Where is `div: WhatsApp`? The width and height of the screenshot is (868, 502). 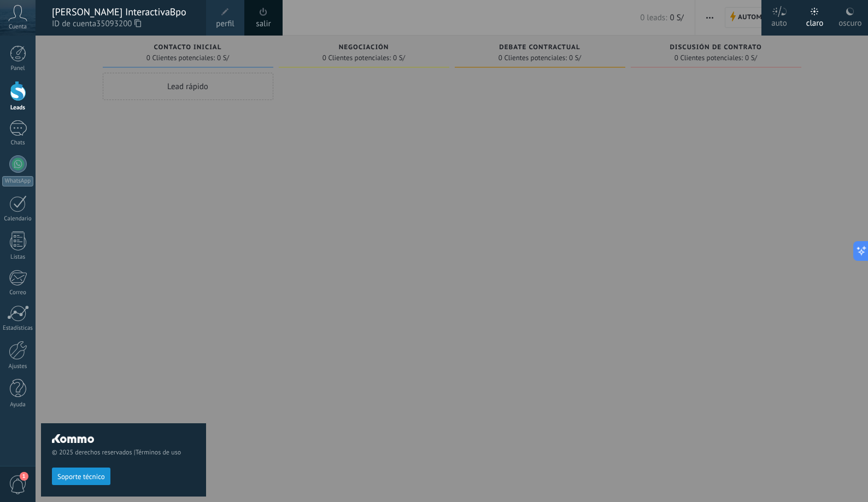
div: WhatsApp is located at coordinates (18, 181).